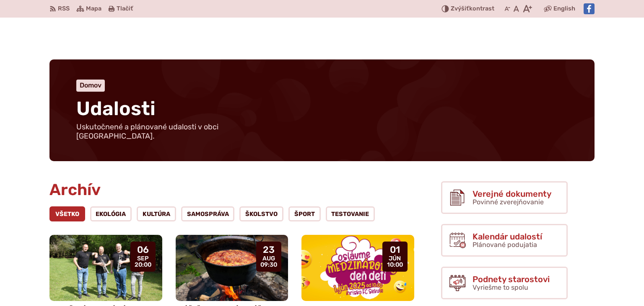 This screenshot has height=306, width=644. What do you see at coordinates (507, 237) in the screenshot?
I see `span: Kalendár udalostí` at bounding box center [507, 237].